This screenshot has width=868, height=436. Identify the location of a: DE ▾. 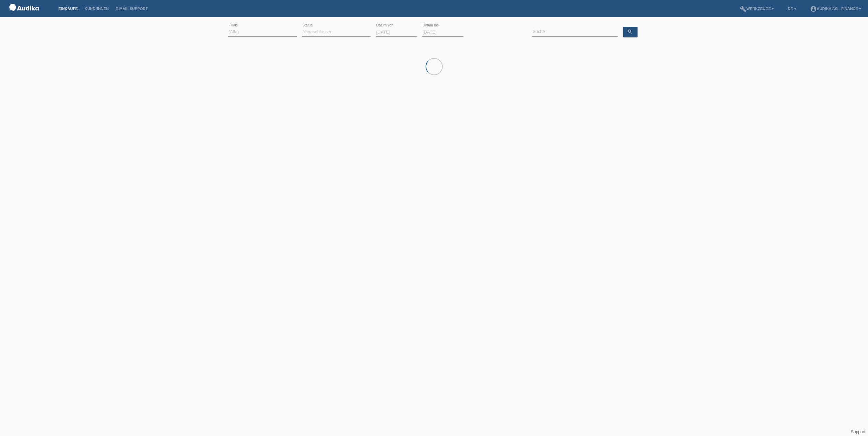
(792, 8).